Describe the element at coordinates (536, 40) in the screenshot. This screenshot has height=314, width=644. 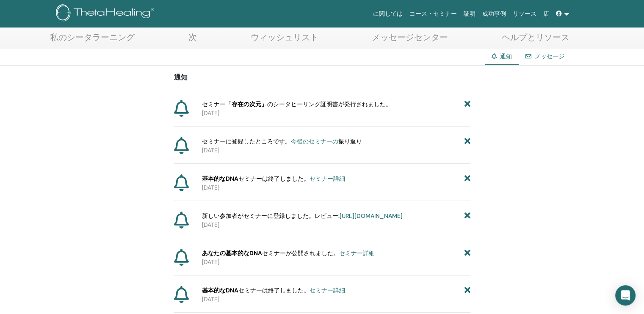
I see `a: ヘルプとリソース` at that location.